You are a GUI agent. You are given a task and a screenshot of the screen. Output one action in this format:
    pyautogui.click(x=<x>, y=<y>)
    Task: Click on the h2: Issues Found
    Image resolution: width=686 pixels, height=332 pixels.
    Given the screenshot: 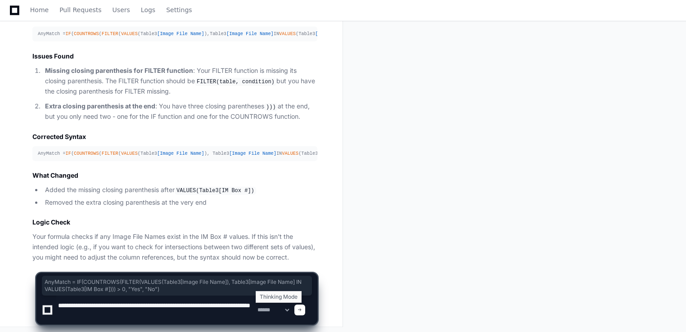 What is the action you would take?
    pyautogui.click(x=175, y=56)
    